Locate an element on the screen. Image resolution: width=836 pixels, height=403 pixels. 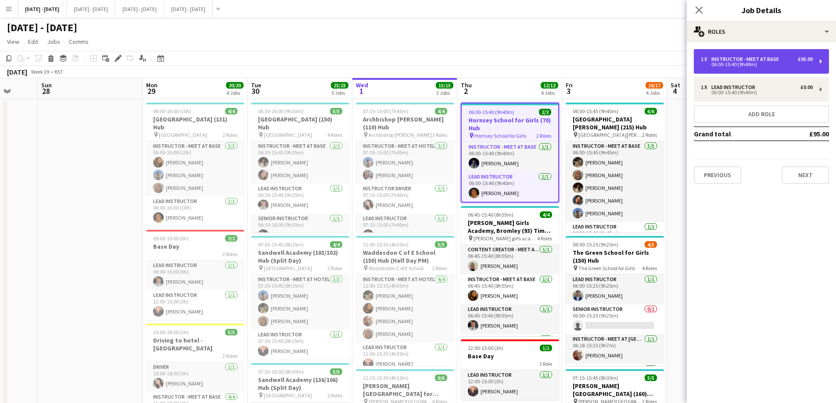
div: Roles is located at coordinates (762, 32).